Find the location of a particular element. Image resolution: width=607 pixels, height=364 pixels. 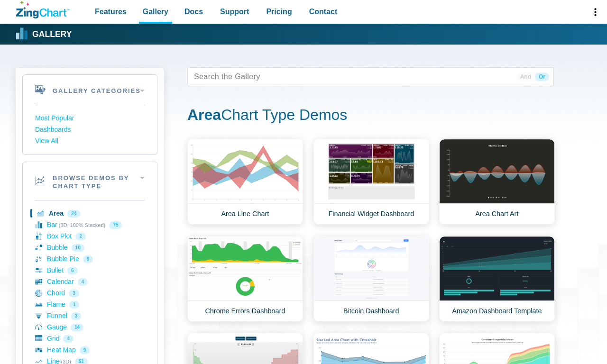

a: Dashboards is located at coordinates (90, 130).